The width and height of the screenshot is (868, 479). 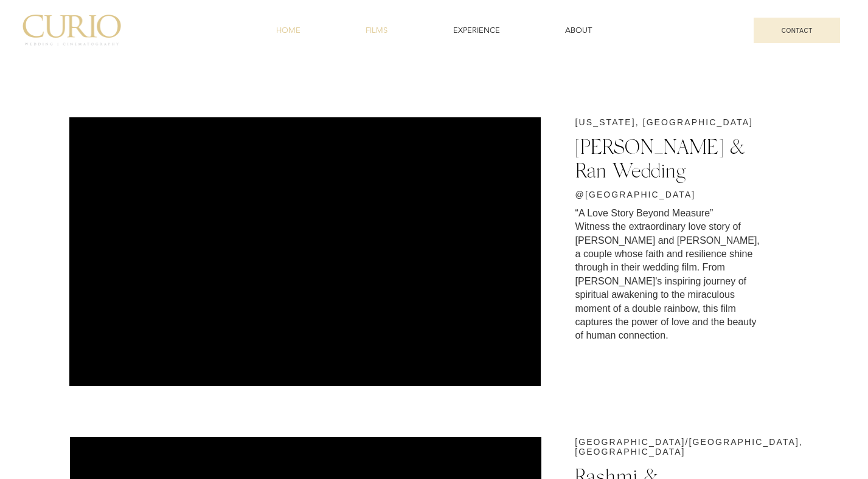 I want to click on nav: Site, so click(x=433, y=30).